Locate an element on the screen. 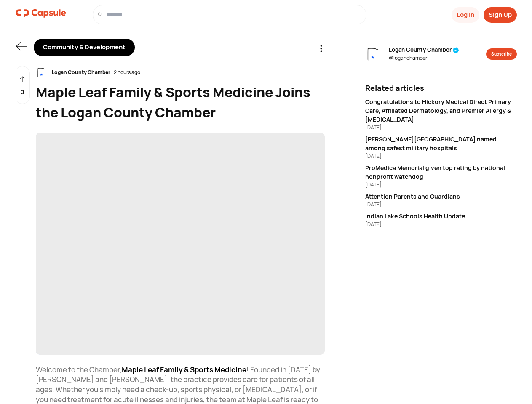 This screenshot has height=404, width=532. div: Related articles is located at coordinates (441, 88).